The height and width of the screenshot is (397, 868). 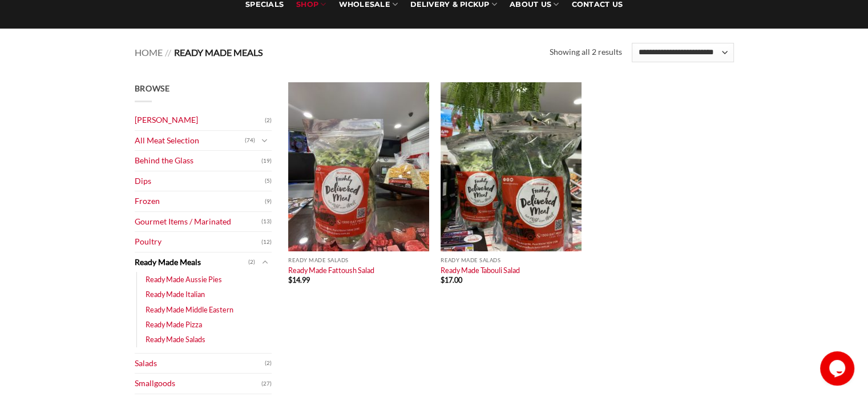 What do you see at coordinates (451, 280) in the screenshot?
I see `bdi: 17.00` at bounding box center [451, 280].